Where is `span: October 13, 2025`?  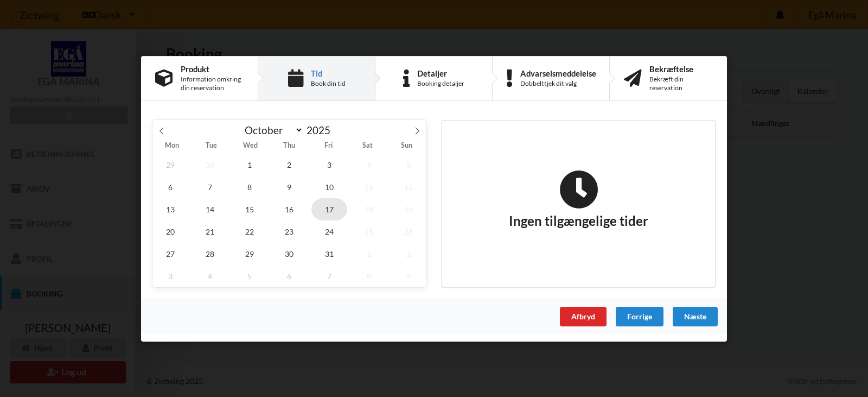 span: October 13, 2025 is located at coordinates (171, 209).